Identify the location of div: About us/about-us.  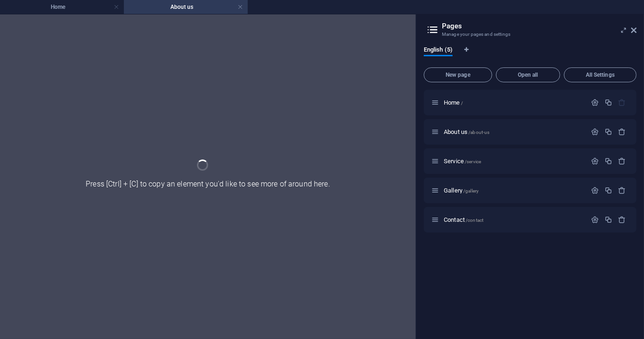
(513, 132).